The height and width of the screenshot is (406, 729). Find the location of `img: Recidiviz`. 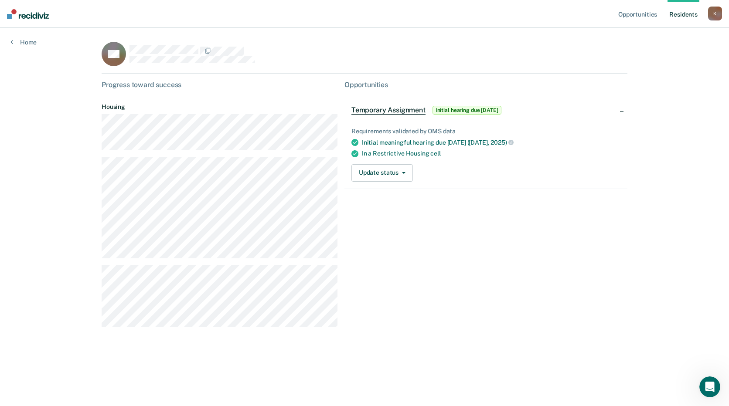

img: Recidiviz is located at coordinates (28, 14).